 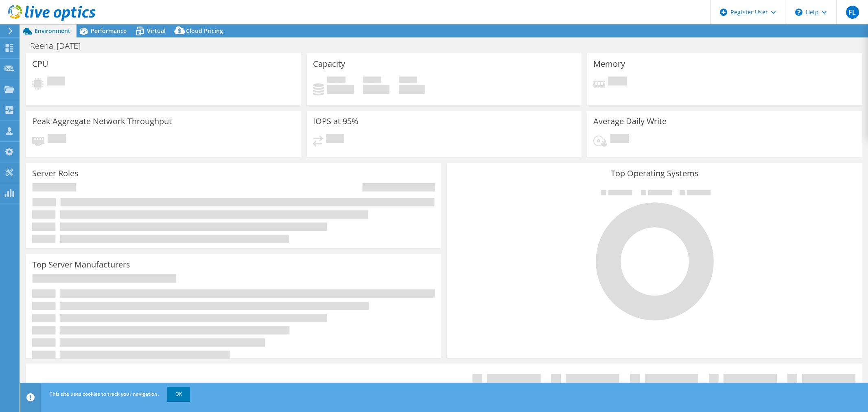 What do you see at coordinates (609, 64) in the screenshot?
I see `h3: Memory` at bounding box center [609, 64].